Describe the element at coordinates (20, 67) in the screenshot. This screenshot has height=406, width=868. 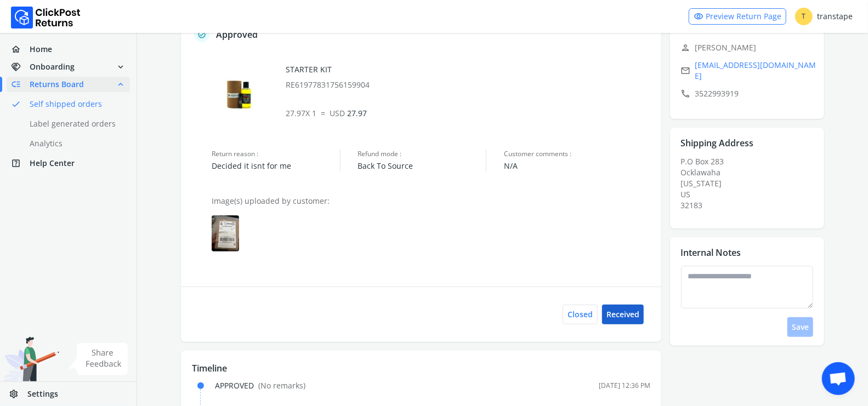
I see `span: handshake` at that location.